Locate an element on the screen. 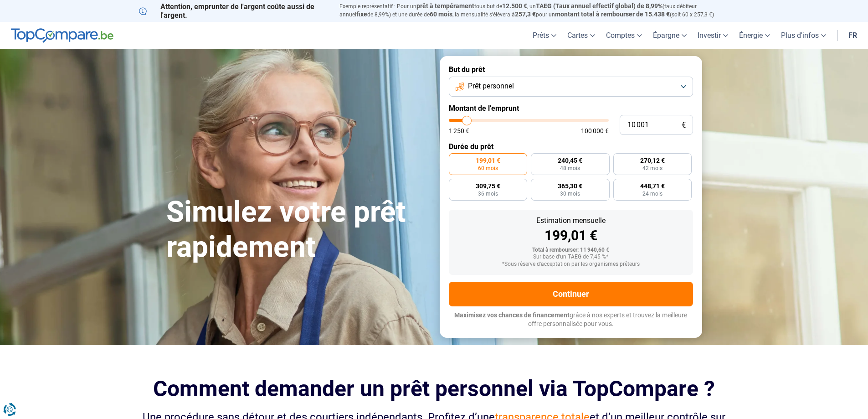  span: 24 mois is located at coordinates (652, 194).